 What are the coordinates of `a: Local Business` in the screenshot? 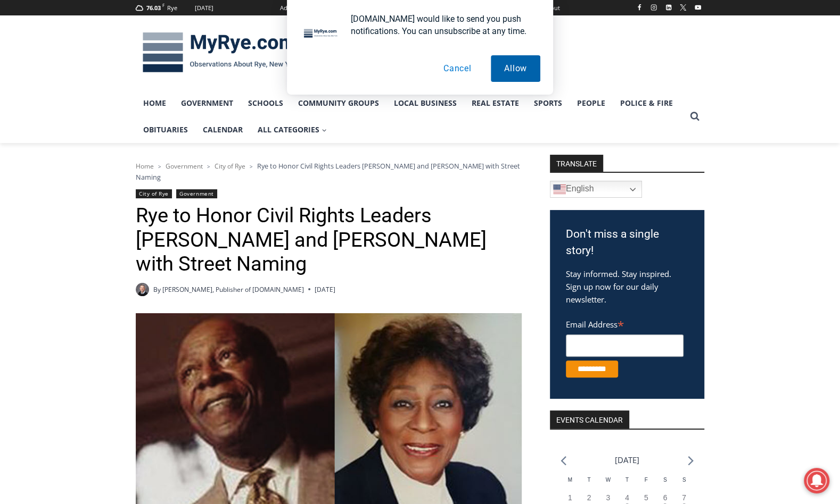 It's located at (425, 103).